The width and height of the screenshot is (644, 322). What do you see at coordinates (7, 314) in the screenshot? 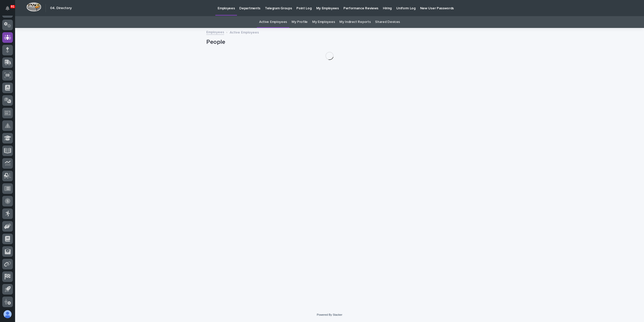
I see `button: users-avatar` at bounding box center [7, 314].